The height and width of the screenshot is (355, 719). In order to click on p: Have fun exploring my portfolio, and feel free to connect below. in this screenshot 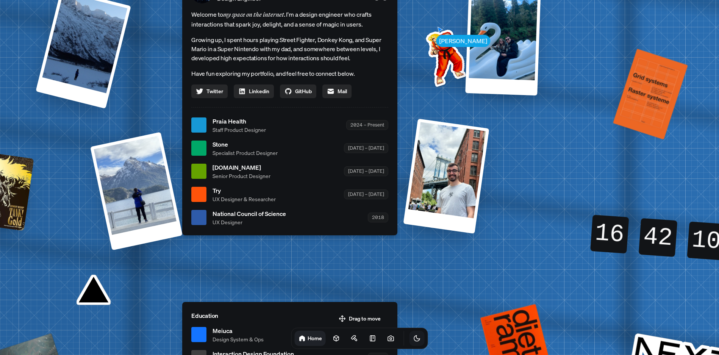, I will do `click(290, 74)`.